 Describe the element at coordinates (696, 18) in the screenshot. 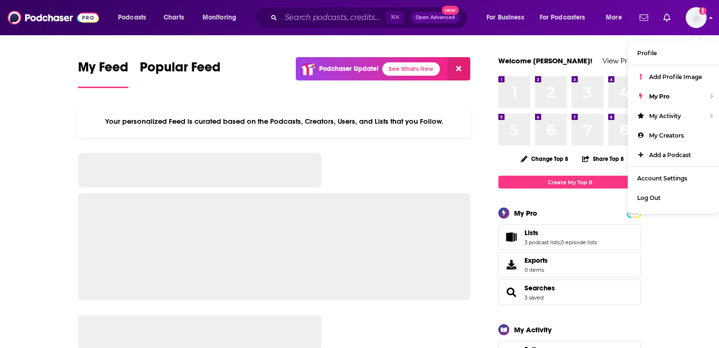

I see `span: Logged in as adrian.villarreal` at that location.